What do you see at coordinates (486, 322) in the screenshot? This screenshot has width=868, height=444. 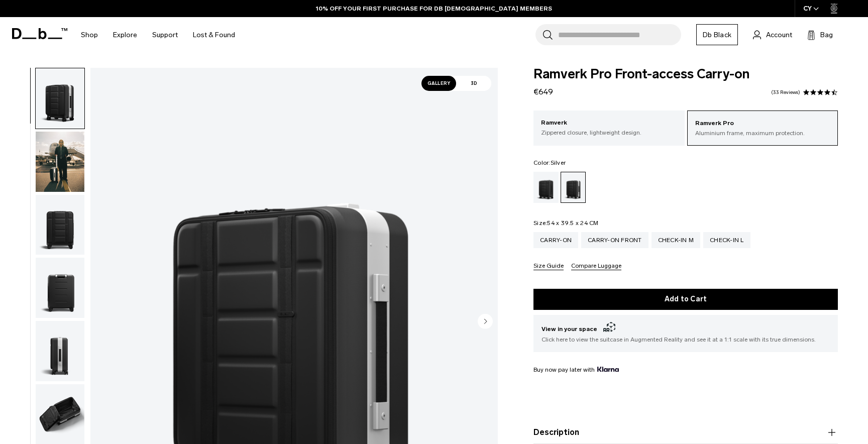 I see `button: Next slide` at bounding box center [486, 322].